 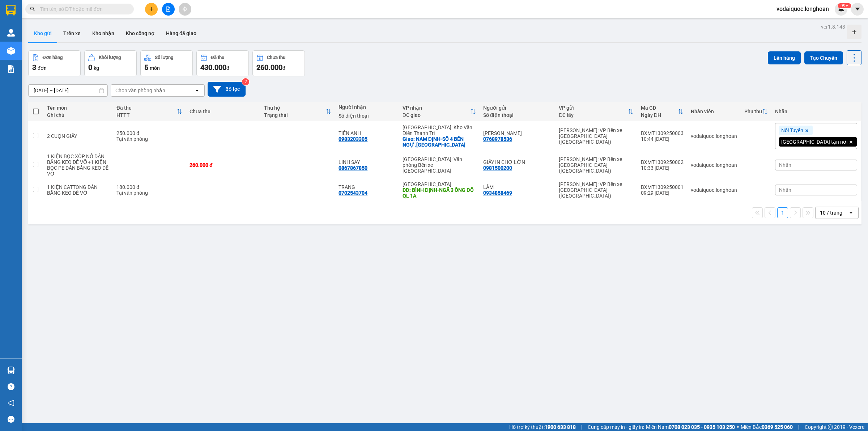 What do you see at coordinates (168, 9) in the screenshot?
I see `button: file-add` at bounding box center [168, 9].